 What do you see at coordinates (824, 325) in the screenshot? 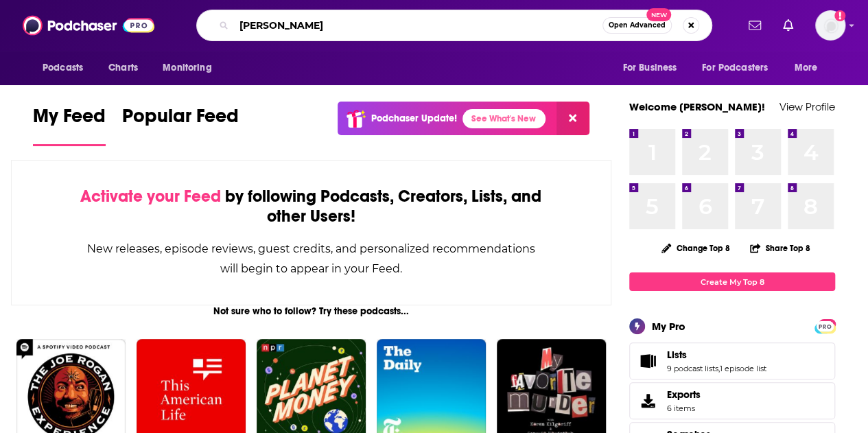
I see `a: PRO` at bounding box center [824, 325].